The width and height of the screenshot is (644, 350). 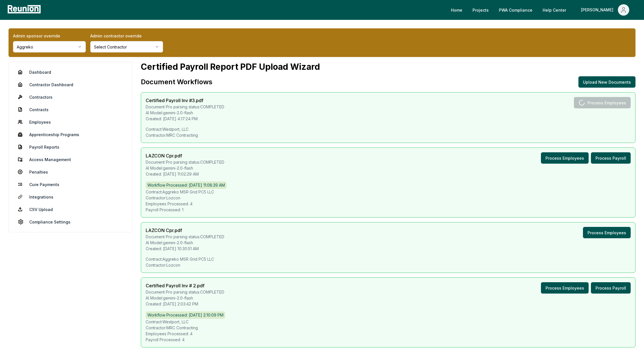 I want to click on label: Admin contractor override, so click(x=126, y=36).